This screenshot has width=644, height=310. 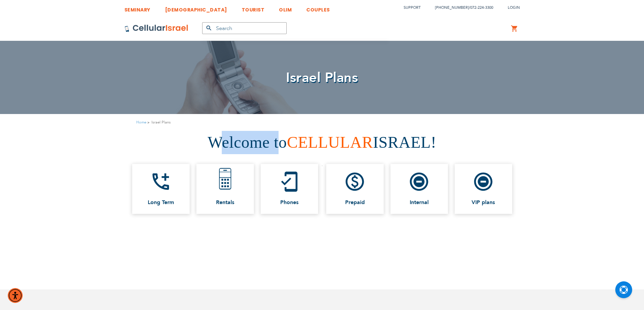 What do you see at coordinates (355, 189) in the screenshot?
I see `a: paid Prepaid` at bounding box center [355, 189].